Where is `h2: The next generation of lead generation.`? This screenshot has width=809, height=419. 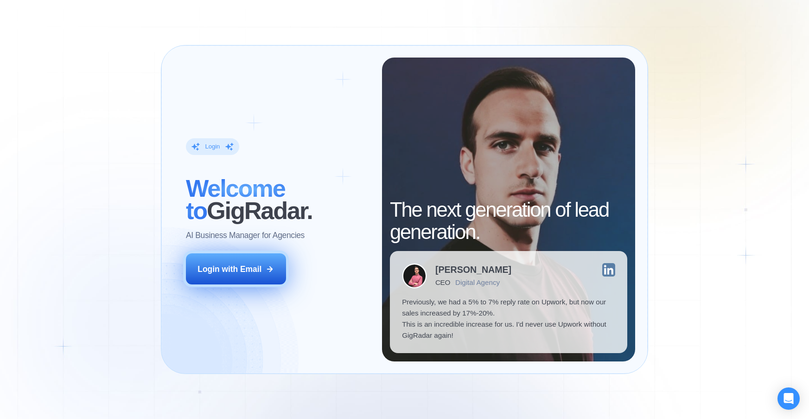
h2: The next generation of lead generation. is located at coordinates (508, 221).